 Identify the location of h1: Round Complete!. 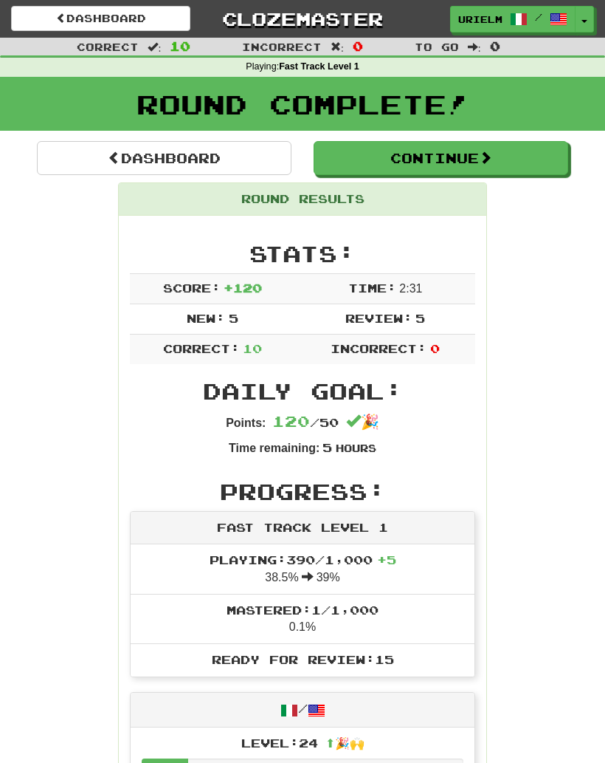
(303, 104).